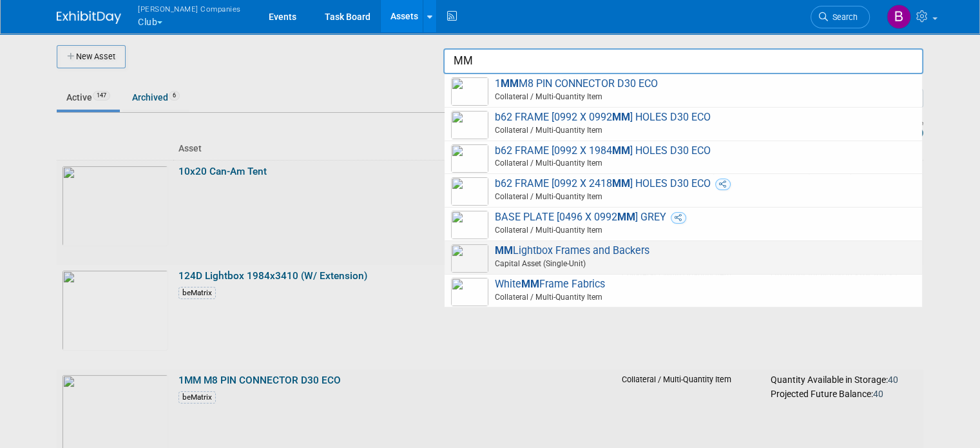 The image size is (980, 448). What do you see at coordinates (685, 264) in the screenshot?
I see `span: Capital Asset (Single-Unit)` at bounding box center [685, 264].